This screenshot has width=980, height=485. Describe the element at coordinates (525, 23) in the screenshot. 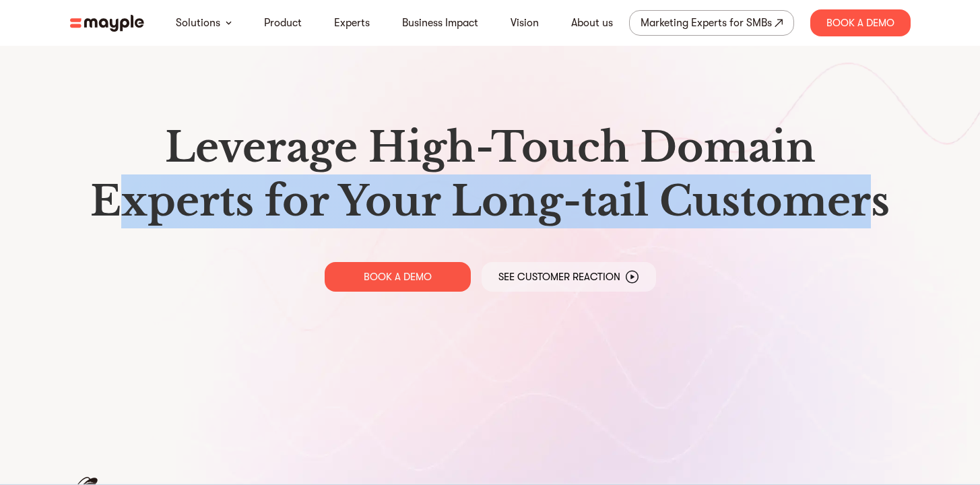

I see `a: Vision` at that location.